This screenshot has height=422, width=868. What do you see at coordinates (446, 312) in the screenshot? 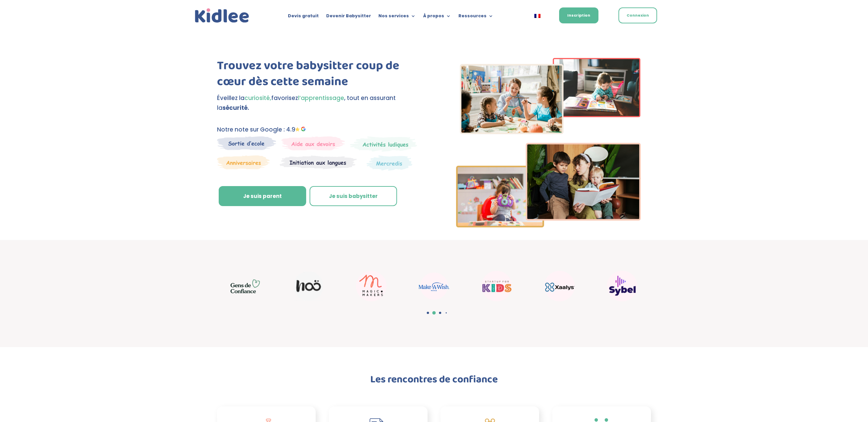
I see `span: Go to slide 4` at bounding box center [446, 312].